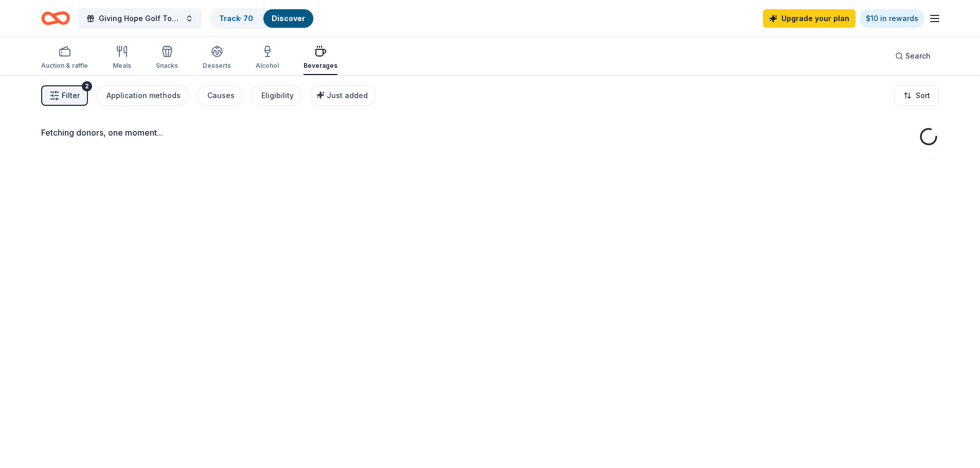 The width and height of the screenshot is (980, 468). What do you see at coordinates (55, 18) in the screenshot?
I see `a: Home` at bounding box center [55, 18].